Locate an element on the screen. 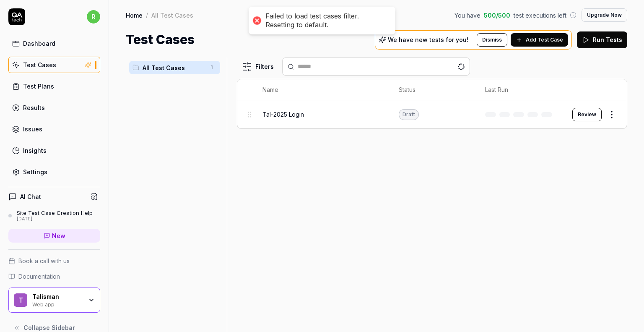 The height and width of the screenshot is (332, 644). h4: AI Chat is located at coordinates (31, 196).